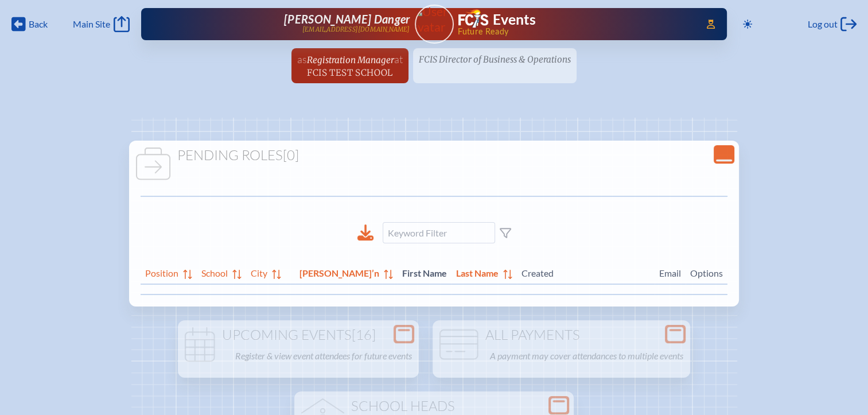  Describe the element at coordinates (364, 335) in the screenshot. I see `span: [16]` at that location.